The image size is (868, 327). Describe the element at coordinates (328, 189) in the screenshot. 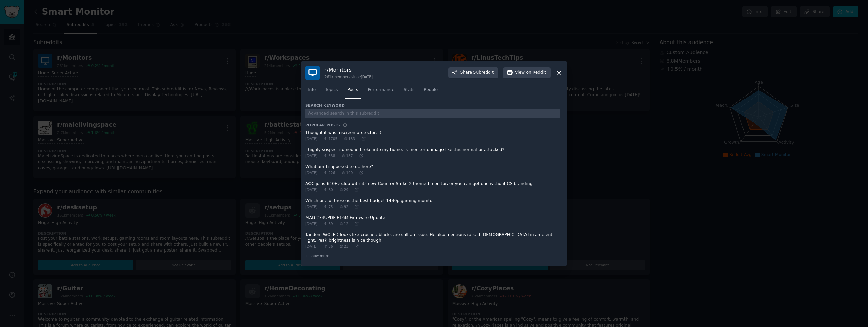

I see `span: 80` at that location.